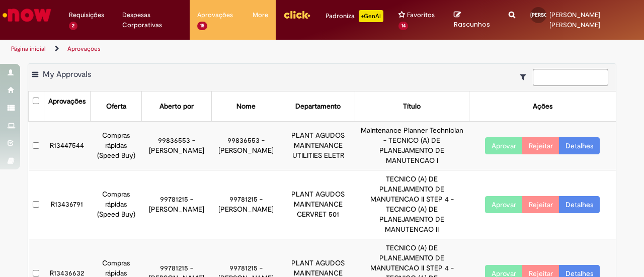  What do you see at coordinates (411, 106) in the screenshot?
I see `div: Título` at bounding box center [411, 106].